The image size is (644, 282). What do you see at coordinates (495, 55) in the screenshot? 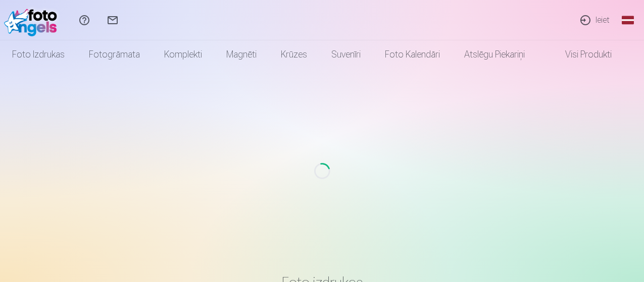
I see `a: Atslēgu piekariņi` at bounding box center [495, 55].